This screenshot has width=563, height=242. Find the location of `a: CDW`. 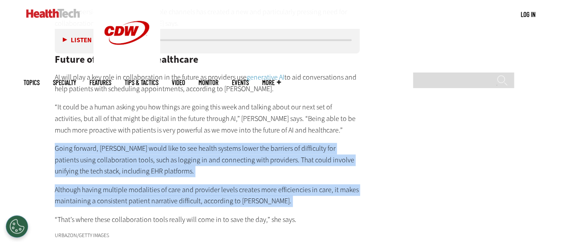

a: CDW is located at coordinates (127, 63).